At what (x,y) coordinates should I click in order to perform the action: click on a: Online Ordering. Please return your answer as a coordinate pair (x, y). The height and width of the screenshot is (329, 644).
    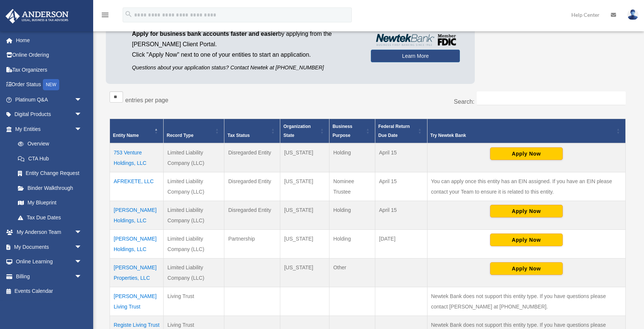
    Looking at the image, I should click on (49, 55).